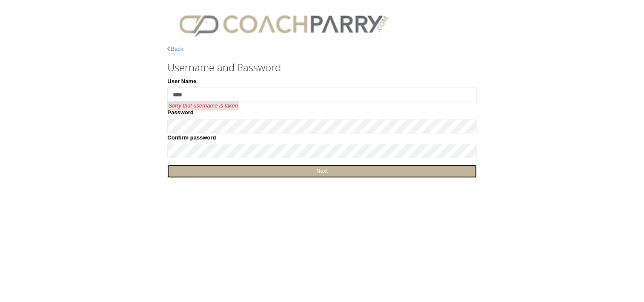 The image size is (644, 302). Describe the element at coordinates (192, 138) in the screenshot. I see `label: Confirm password` at that location.